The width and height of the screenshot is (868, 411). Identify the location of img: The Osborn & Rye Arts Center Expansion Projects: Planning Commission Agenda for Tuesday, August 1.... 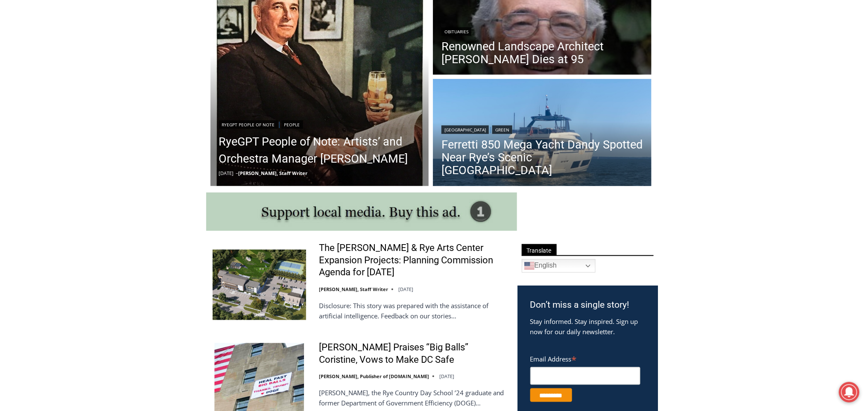
(259, 285).